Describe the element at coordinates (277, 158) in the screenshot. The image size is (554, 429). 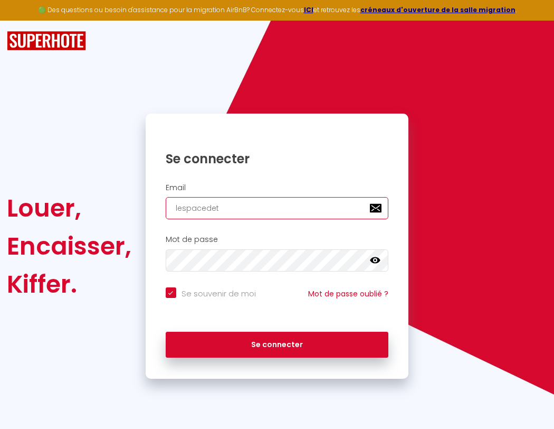
I see `h1: Se connecter` at that location.